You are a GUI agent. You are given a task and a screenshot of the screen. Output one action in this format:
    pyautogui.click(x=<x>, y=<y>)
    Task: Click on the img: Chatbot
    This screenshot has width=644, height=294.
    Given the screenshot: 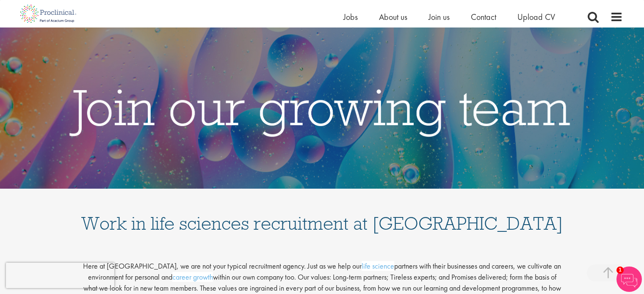 What is the action you would take?
    pyautogui.click(x=629, y=279)
    